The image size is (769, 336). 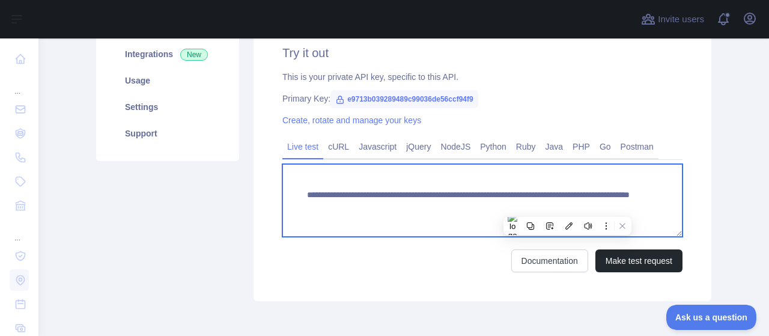 What do you see at coordinates (338, 147) in the screenshot?
I see `a: cURL` at bounding box center [338, 147].